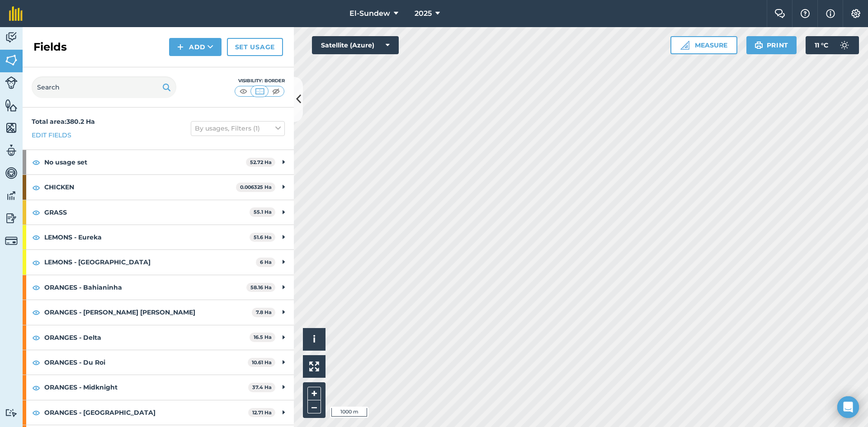 This screenshot has height=427, width=868. Describe the element at coordinates (50, 47) in the screenshot. I see `h2: Fields` at that location.